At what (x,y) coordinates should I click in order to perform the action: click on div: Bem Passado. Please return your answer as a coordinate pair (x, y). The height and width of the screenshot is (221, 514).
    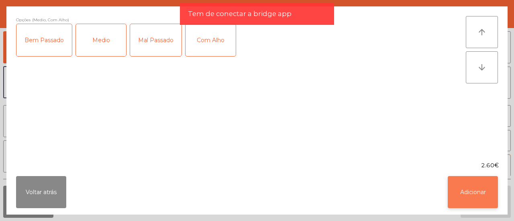
    Looking at the image, I should click on (44, 40).